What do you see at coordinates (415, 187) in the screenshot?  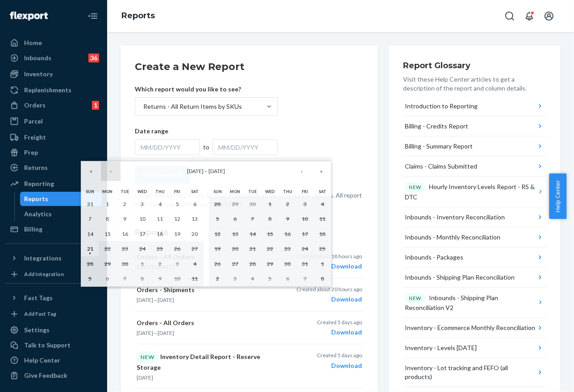 I see `p: NEW` at bounding box center [415, 187].